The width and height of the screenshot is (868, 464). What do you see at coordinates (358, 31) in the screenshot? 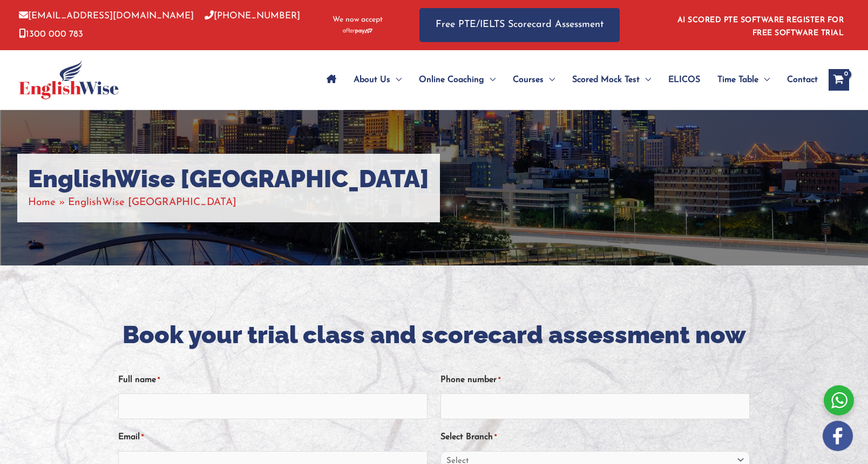
I see `img: Afterpay-Logo` at bounding box center [358, 31].